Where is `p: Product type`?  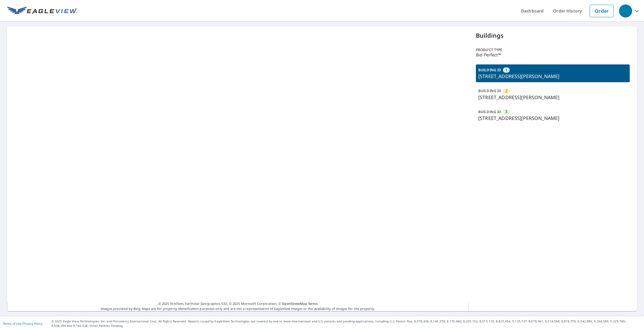 p: Product type is located at coordinates (553, 50).